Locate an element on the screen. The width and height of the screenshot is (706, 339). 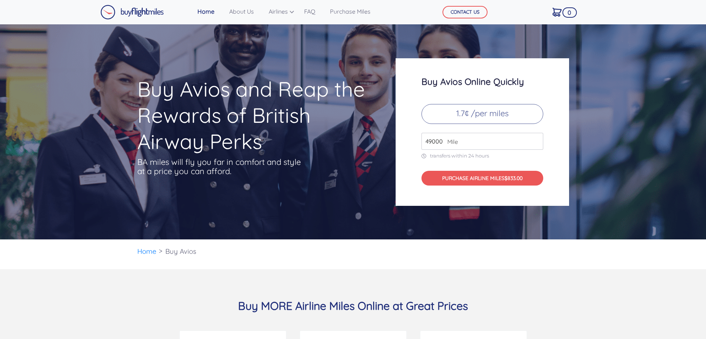
h1: Buy Avios and Reap the Rewards of British Airway Perks is located at coordinates (252, 115).